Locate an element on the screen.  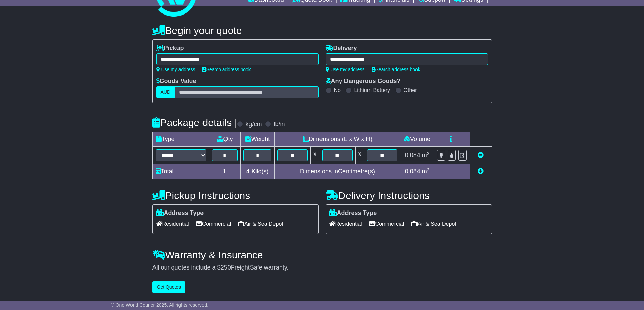
h4: Begin your quote is located at coordinates (322, 31).